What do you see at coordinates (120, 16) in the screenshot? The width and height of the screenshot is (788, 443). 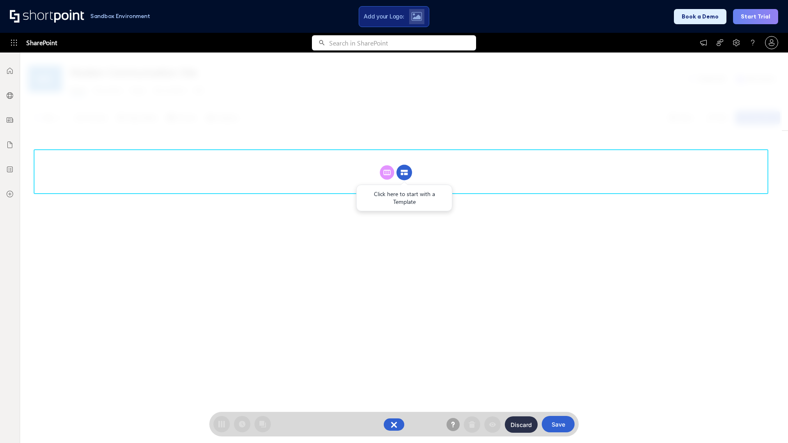 I see `h1: Sandbox Environment` at bounding box center [120, 16].